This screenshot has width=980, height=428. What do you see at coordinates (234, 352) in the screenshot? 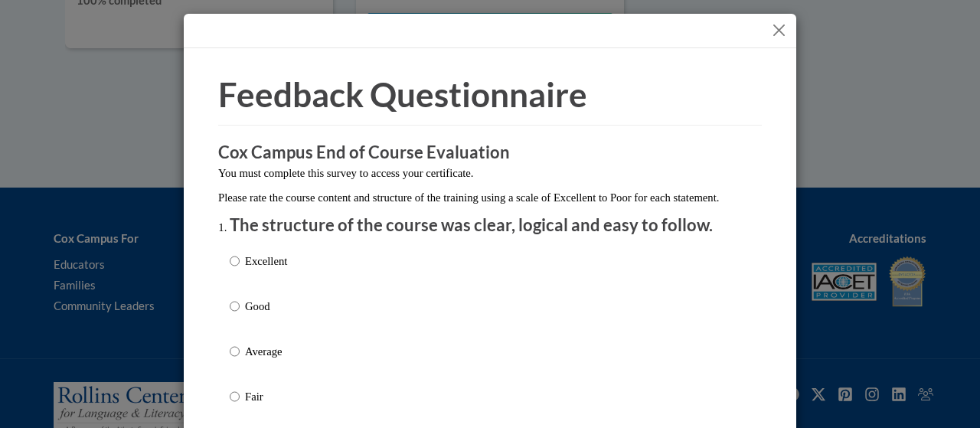
I see `input: Average` at bounding box center [234, 352].